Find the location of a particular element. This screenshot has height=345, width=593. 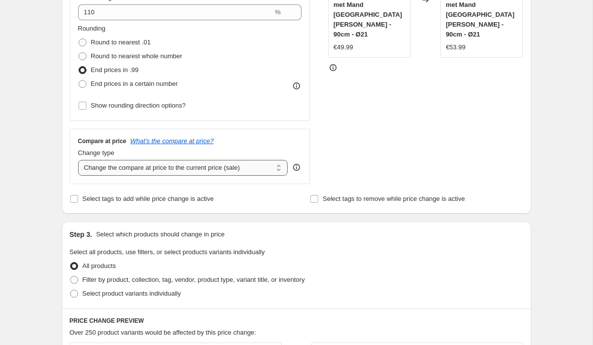

span: Round to nearest .01 is located at coordinates (121, 42).